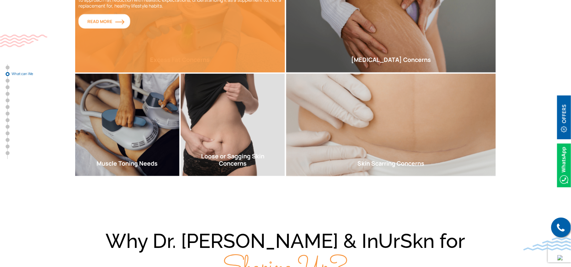  I want to click on h2: Skin Scarring Concerns, so click(391, 164).